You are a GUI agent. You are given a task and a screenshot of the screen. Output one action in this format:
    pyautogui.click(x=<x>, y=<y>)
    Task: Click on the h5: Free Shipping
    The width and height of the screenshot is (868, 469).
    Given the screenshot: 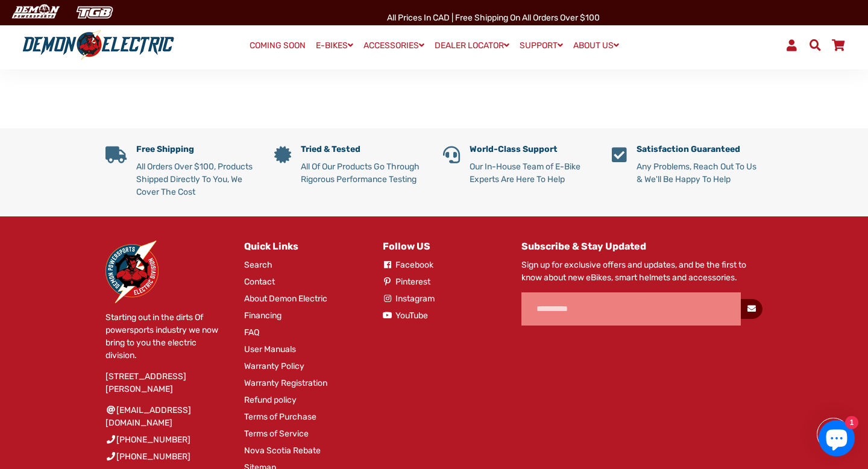 What is the action you would take?
    pyautogui.click(x=196, y=150)
    